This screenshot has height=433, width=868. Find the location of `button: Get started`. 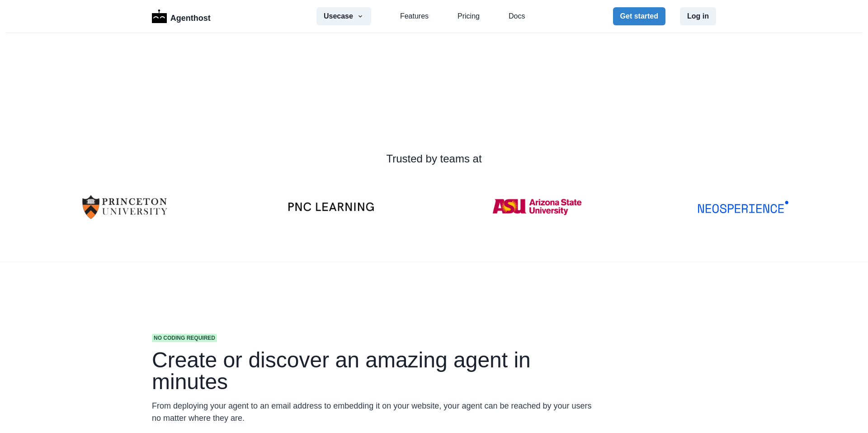

button: Get started is located at coordinates (639, 16).